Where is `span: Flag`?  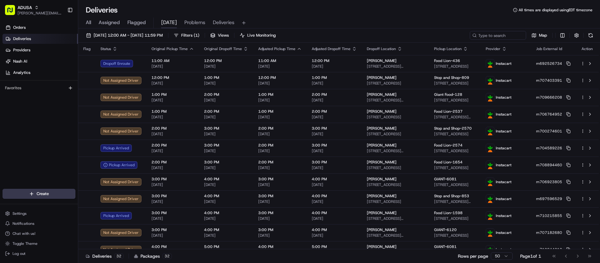
span: Flag is located at coordinates (87, 49).